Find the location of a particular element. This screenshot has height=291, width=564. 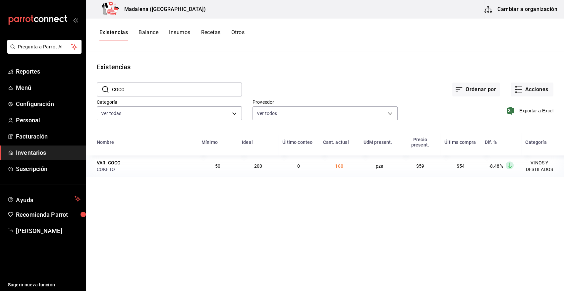

div: Nombre is located at coordinates (105, 142).